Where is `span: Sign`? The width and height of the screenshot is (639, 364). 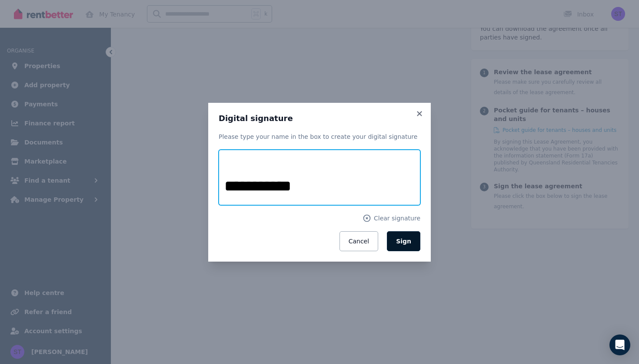
span: Sign is located at coordinates (403, 242).